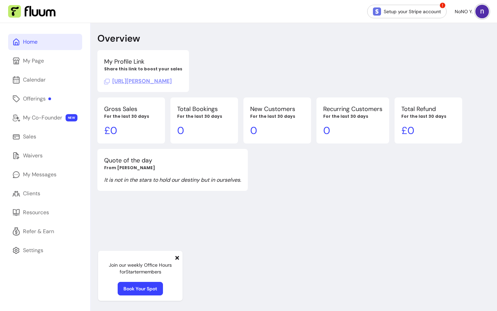  Describe the element at coordinates (45, 61) in the screenshot. I see `a: My Page` at that location.